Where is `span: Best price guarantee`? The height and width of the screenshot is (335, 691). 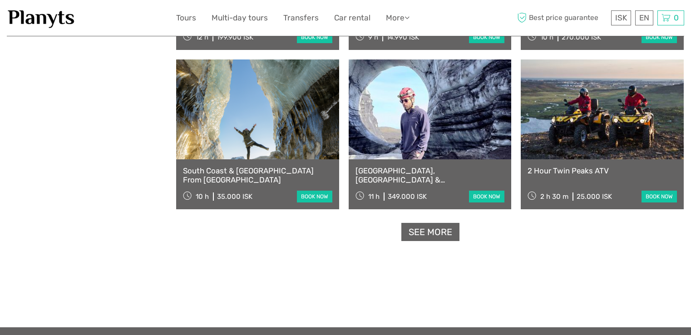 span: Best price guarantee is located at coordinates (562, 18).